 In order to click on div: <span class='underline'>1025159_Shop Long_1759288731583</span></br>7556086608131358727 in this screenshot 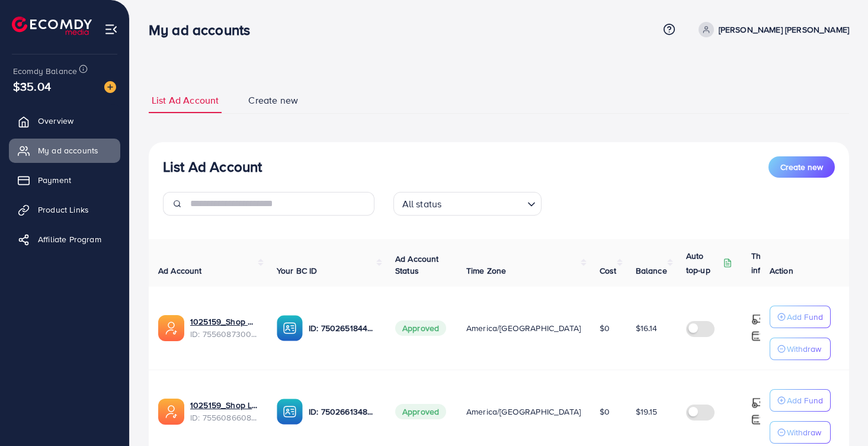, I will do `click(224, 411)`.